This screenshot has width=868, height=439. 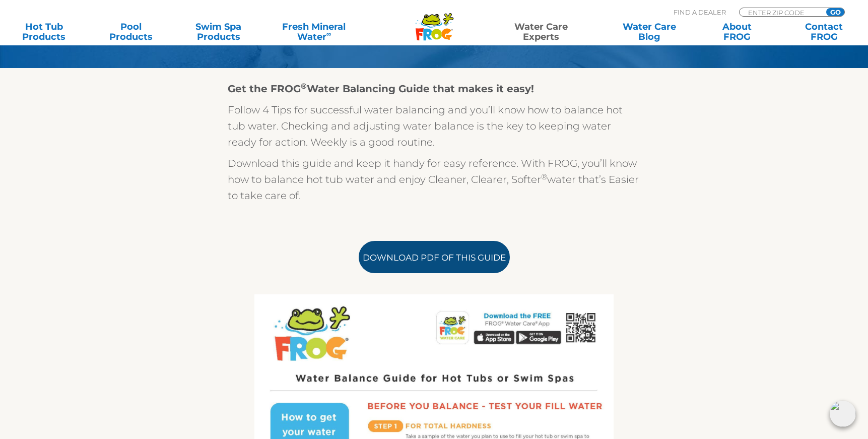 I want to click on input: Zip Code Form, so click(x=781, y=12).